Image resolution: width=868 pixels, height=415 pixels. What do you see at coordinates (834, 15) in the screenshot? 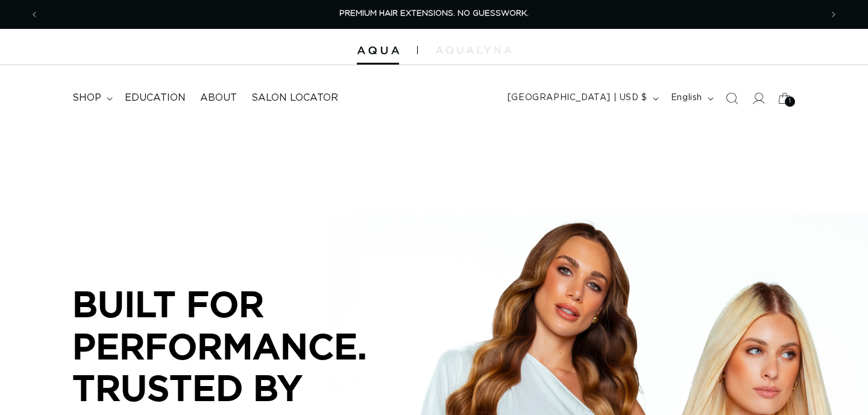
I see `button: Next announcement` at bounding box center [834, 15].